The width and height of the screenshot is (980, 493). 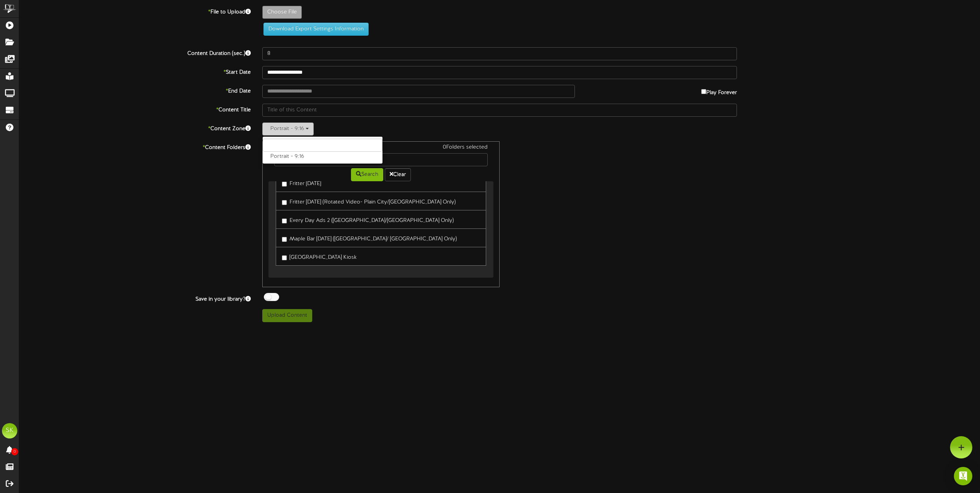 I want to click on button: Portrait - 9:16, so click(x=288, y=129).